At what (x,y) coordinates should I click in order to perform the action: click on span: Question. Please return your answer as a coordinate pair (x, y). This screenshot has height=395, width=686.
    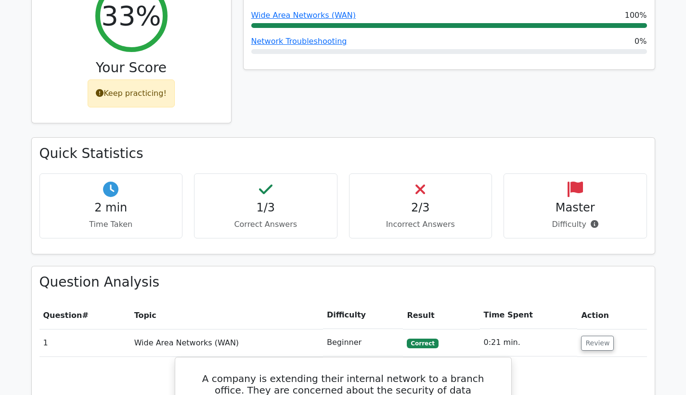
    Looking at the image, I should click on (63, 315).